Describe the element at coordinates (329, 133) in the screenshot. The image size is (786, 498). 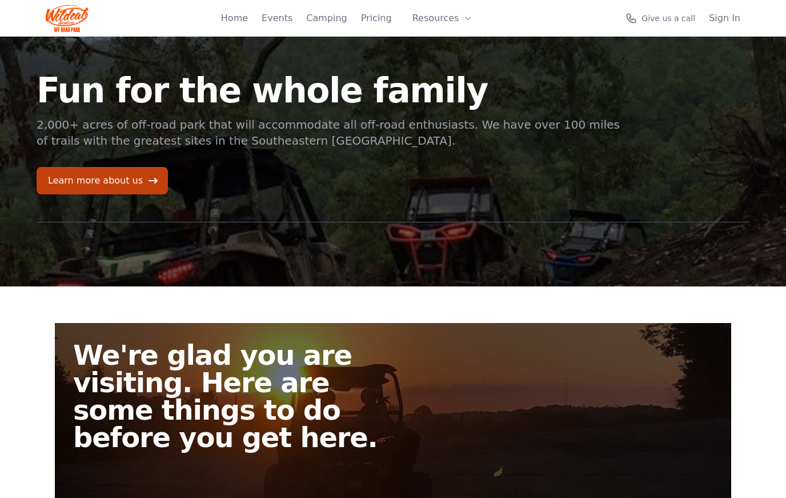
I see `p: 2,000+ acres of off-road park that will accommodate all off-road enthusiasts. We have over 100 mi...` at that location.